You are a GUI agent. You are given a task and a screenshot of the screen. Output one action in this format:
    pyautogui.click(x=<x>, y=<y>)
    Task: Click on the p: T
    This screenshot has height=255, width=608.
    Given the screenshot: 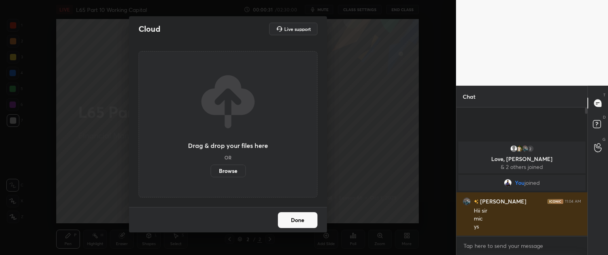 What is the action you would take?
    pyautogui.click(x=605, y=95)
    